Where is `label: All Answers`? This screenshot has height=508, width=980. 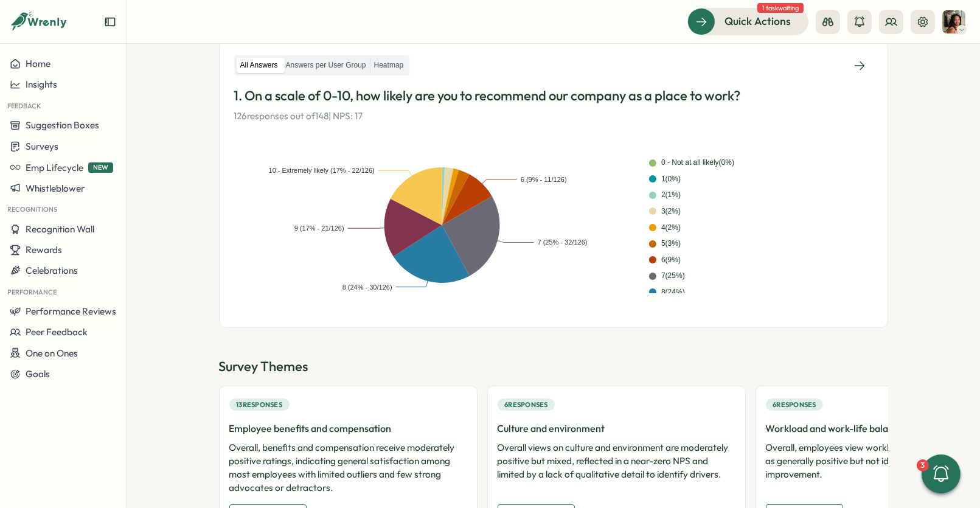
label: All Answers is located at coordinates (259, 65).